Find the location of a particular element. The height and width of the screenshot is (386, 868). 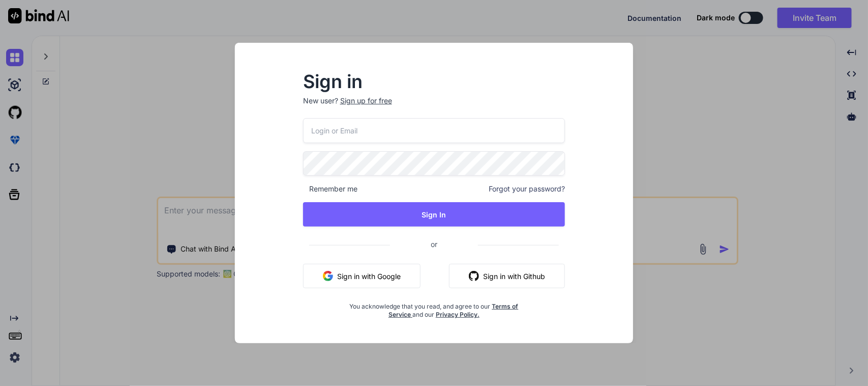

span: or is located at coordinates (434, 244).